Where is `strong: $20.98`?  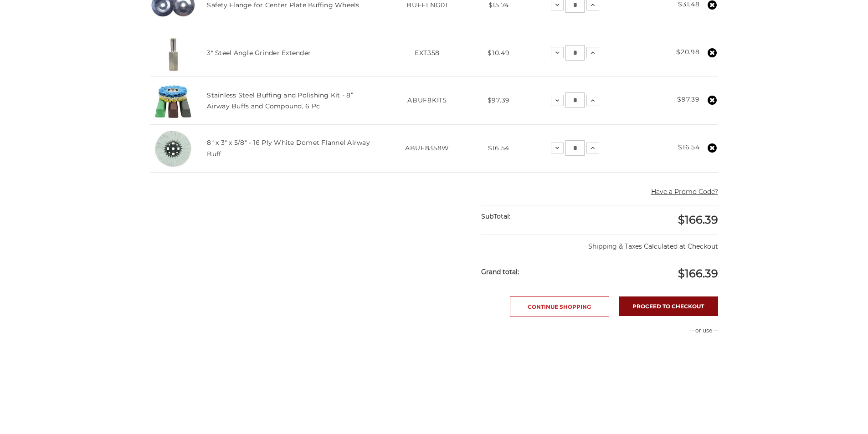
strong: $20.98 is located at coordinates (687, 52).